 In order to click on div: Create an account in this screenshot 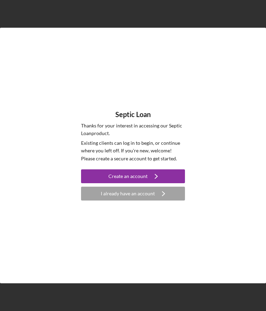, I will do `click(128, 177)`.